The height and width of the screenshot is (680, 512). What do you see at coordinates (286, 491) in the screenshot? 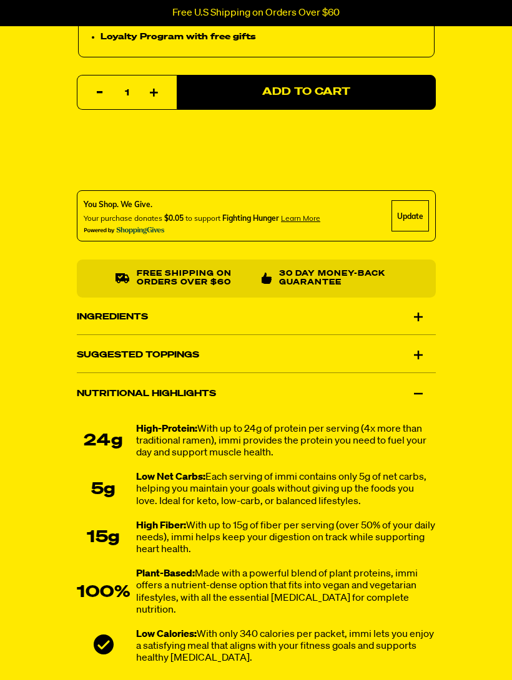
I see `div: Each serving of immi contains only 5g of net carbs, helping you maintain your goals without givin...` at bounding box center [286, 491].